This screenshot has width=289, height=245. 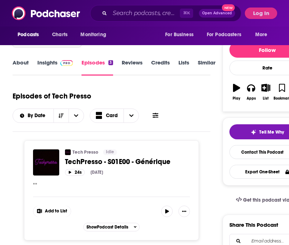 I want to click on a: About, so click(x=20, y=67).